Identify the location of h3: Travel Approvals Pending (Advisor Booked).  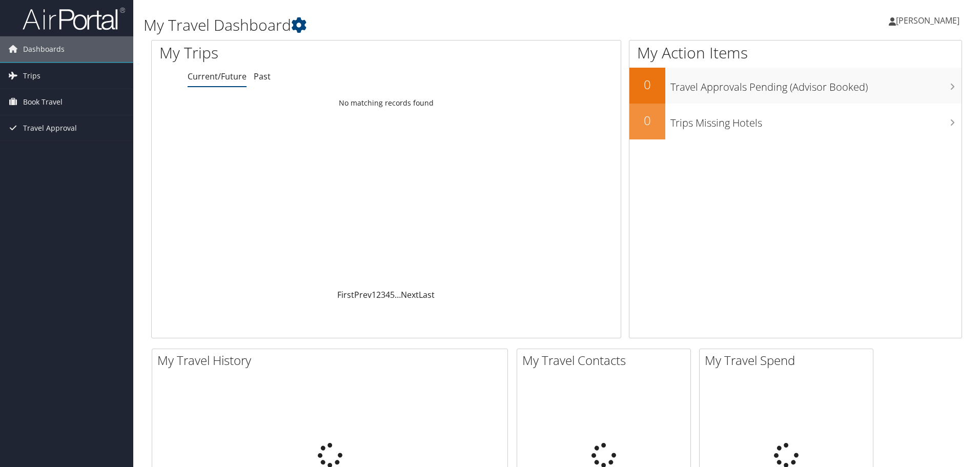
(816, 85).